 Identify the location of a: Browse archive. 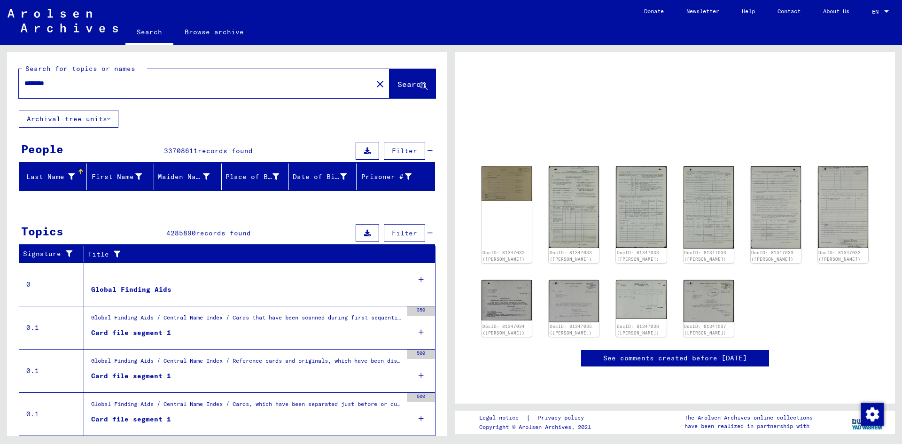
(214, 32).